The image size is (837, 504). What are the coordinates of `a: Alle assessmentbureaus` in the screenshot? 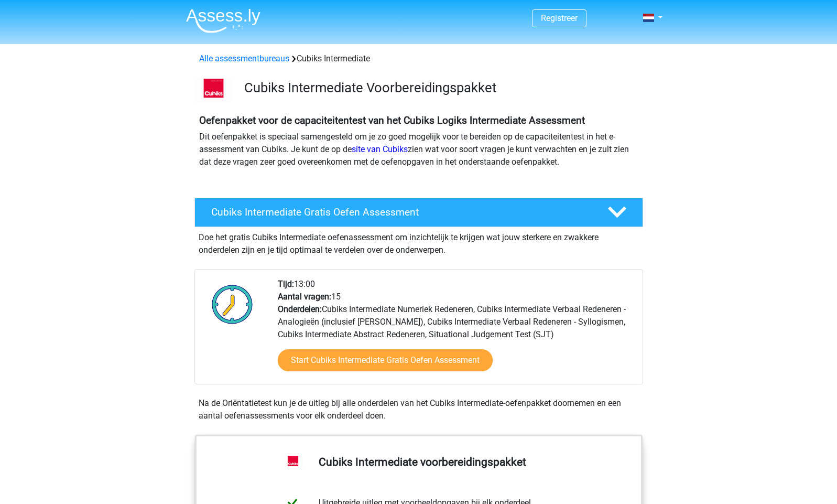 It's located at (245, 59).